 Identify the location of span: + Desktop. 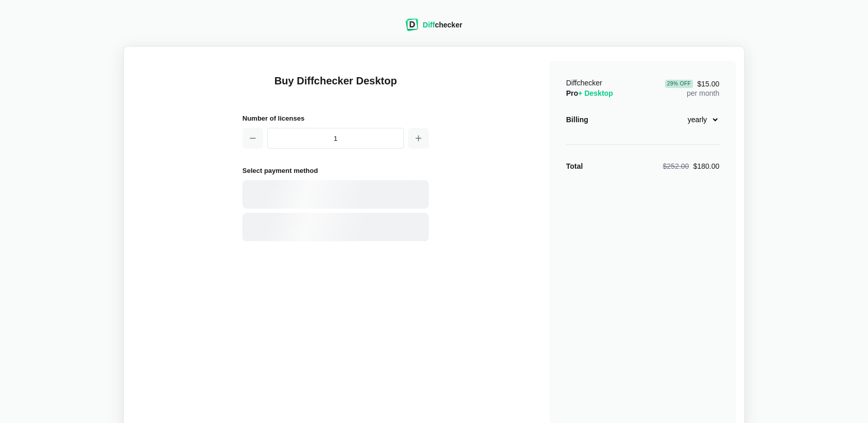
(595, 93).